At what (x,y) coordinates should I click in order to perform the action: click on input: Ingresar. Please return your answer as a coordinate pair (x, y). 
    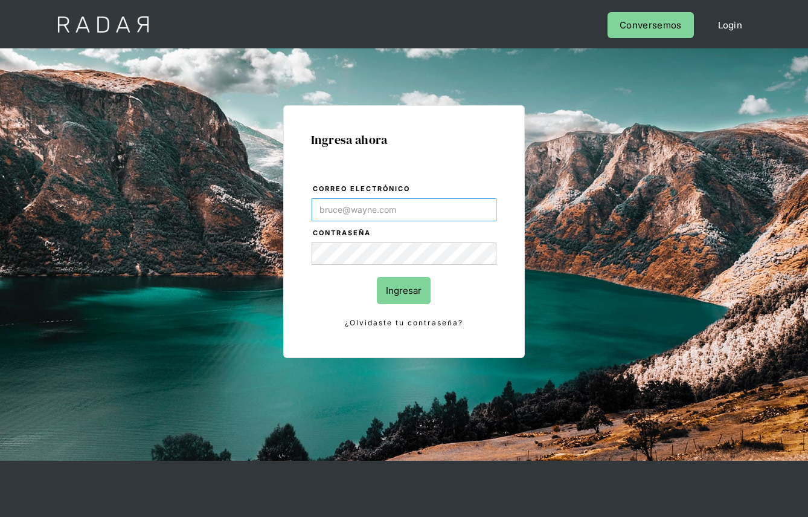
    Looking at the image, I should click on (404, 290).